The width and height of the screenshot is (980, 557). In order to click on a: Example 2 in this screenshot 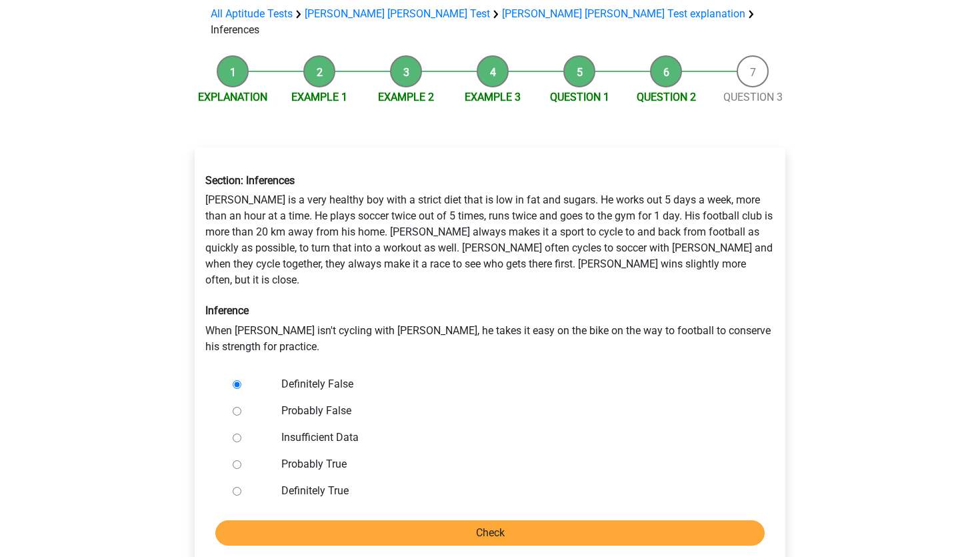, I will do `click(406, 97)`.